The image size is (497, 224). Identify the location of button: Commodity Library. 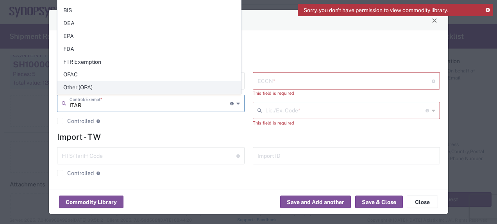
(91, 202).